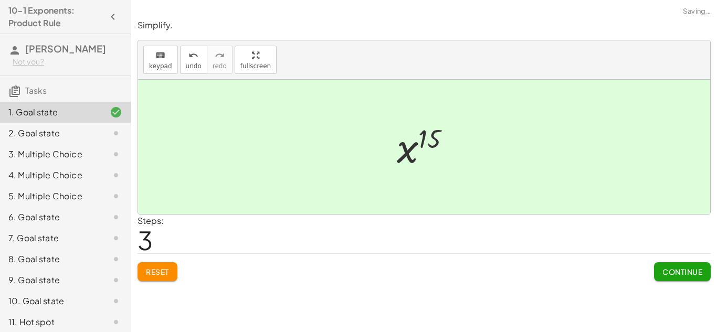  What do you see at coordinates (50, 217) in the screenshot?
I see `div: 6. Goal state` at bounding box center [50, 217].